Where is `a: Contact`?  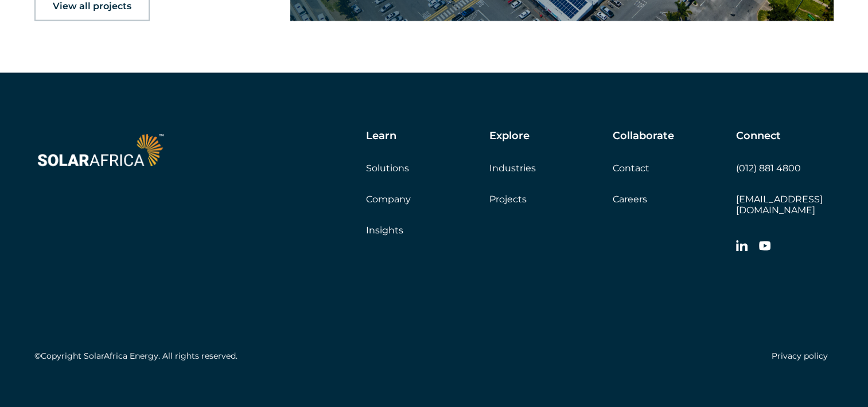 a: Contact is located at coordinates (631, 167).